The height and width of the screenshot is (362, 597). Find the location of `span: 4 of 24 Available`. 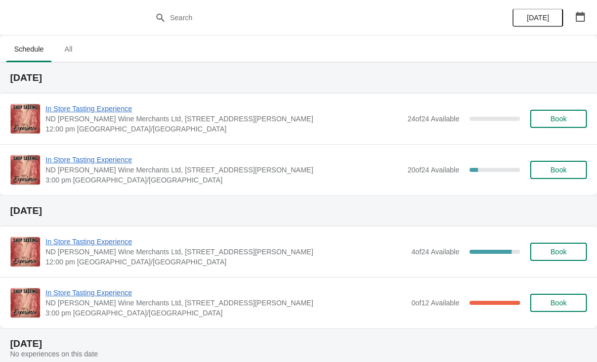

span: 4 of 24 Available is located at coordinates (435, 252).